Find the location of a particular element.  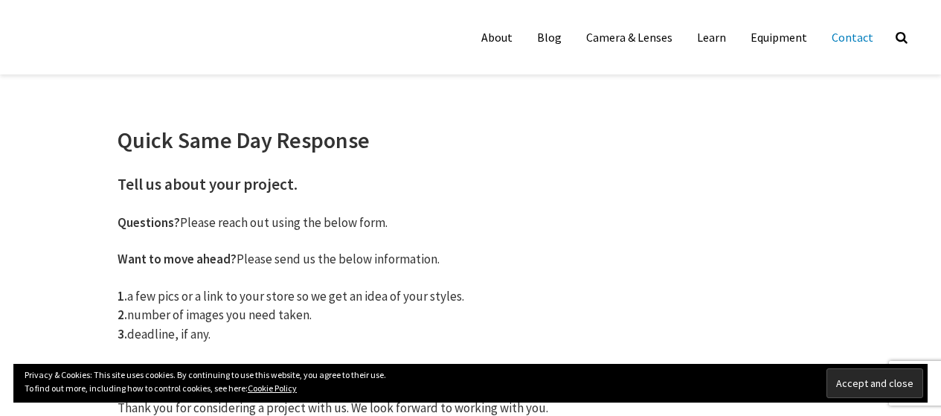

strong: 2. is located at coordinates (122, 315).